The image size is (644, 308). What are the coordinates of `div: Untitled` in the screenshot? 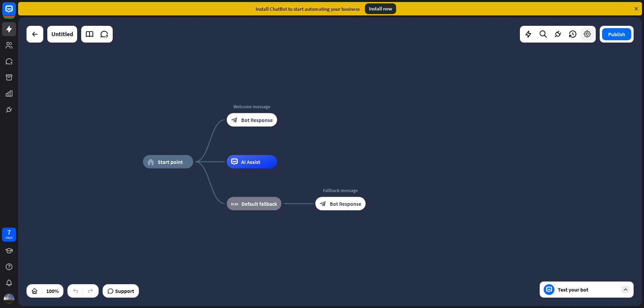 It's located at (62, 34).